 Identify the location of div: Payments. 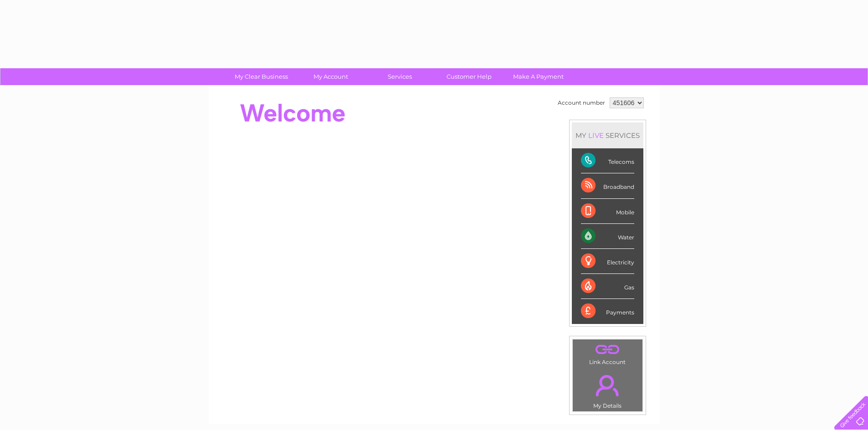
(607, 311).